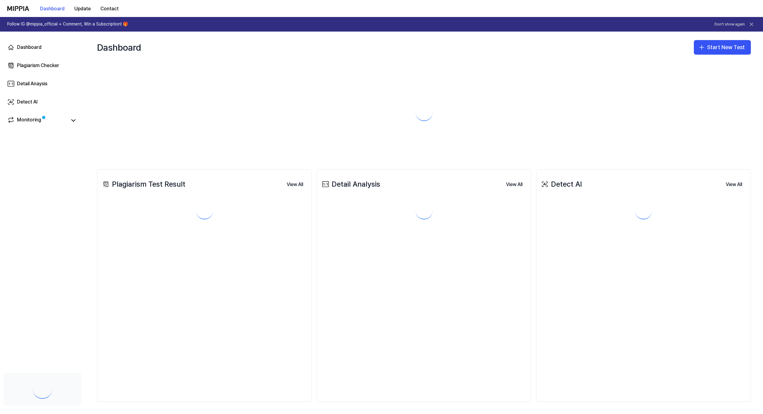  I want to click on div: Plagiarism Checker, so click(38, 65).